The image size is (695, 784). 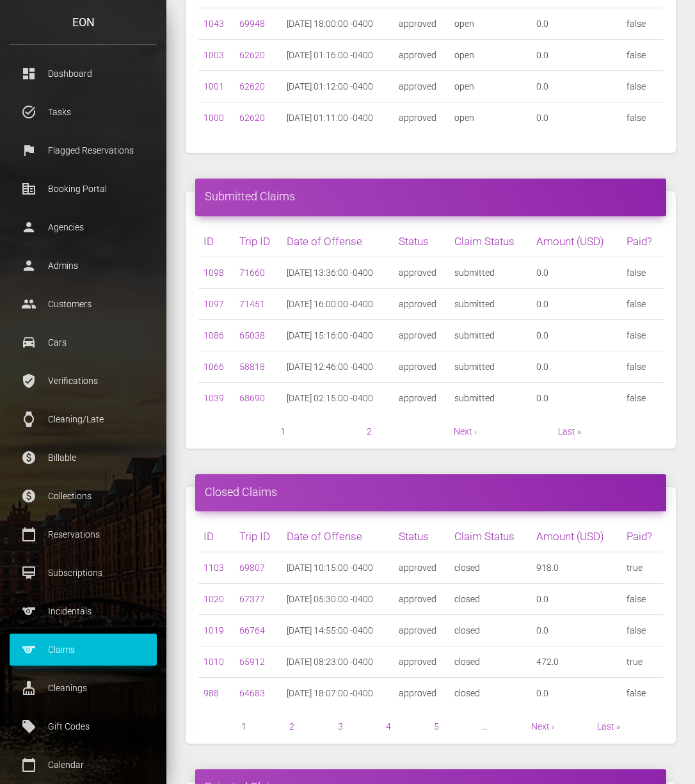 What do you see at coordinates (84, 188) in the screenshot?
I see `a: corporate_fare Booking Portal` at bounding box center [84, 188].